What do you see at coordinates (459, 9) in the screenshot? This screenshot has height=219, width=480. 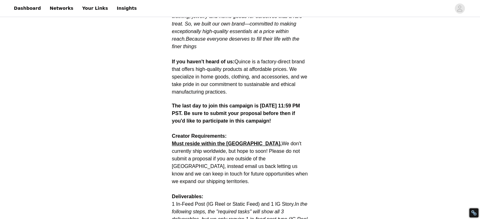 I see `div: avatar` at bounding box center [459, 9].